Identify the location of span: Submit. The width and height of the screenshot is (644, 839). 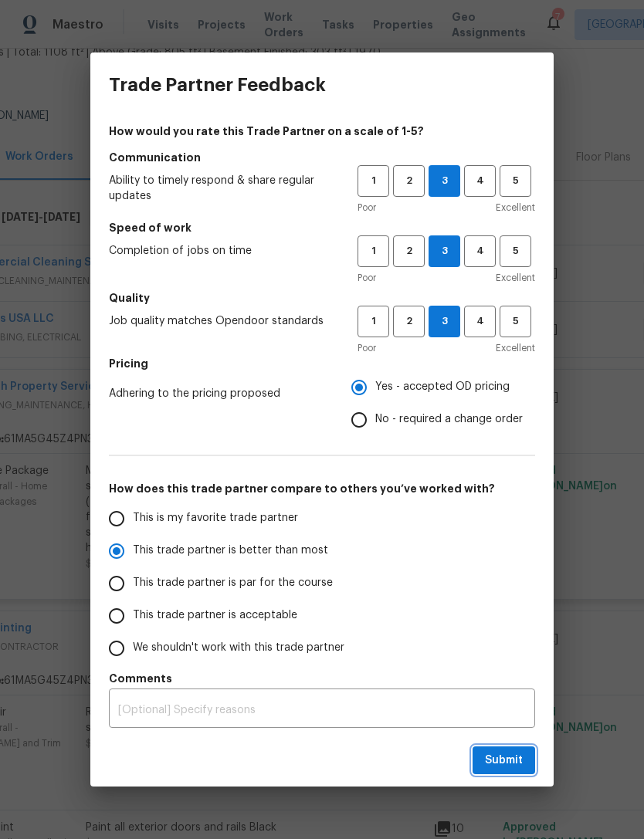
(503, 760).